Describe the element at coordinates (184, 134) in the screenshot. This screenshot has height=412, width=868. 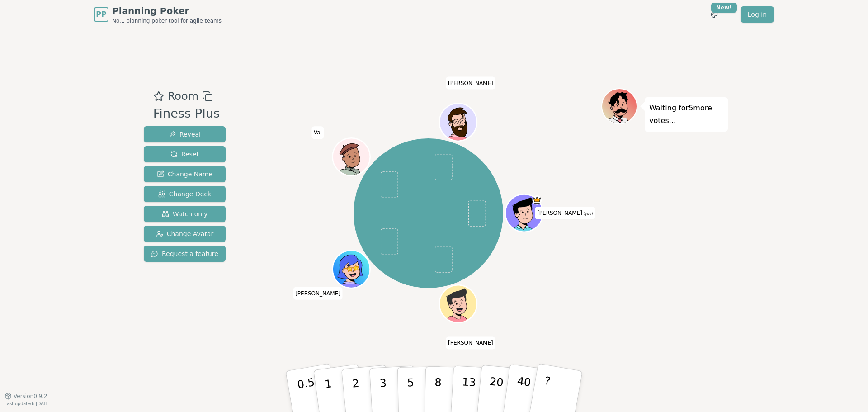
I see `button: Reveal` at that location.